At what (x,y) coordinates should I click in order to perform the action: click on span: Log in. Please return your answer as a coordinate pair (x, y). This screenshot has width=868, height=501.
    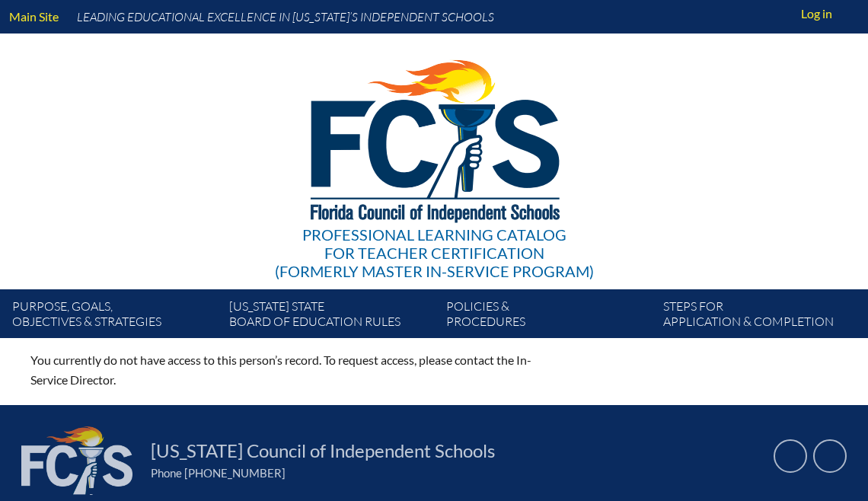
    Looking at the image, I should click on (817, 14).